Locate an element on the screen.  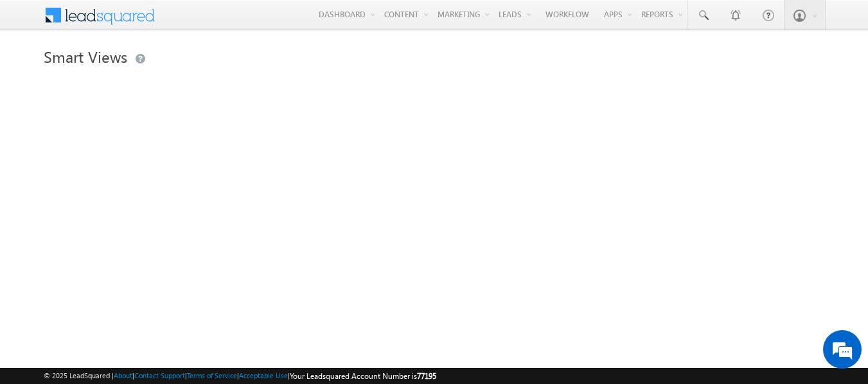
a: About is located at coordinates (123, 375).